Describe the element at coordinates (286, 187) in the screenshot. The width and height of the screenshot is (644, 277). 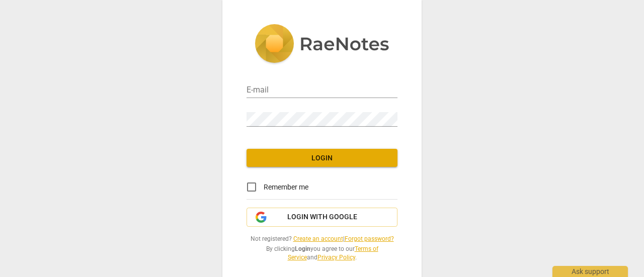
I see `span: Remember me` at that location.